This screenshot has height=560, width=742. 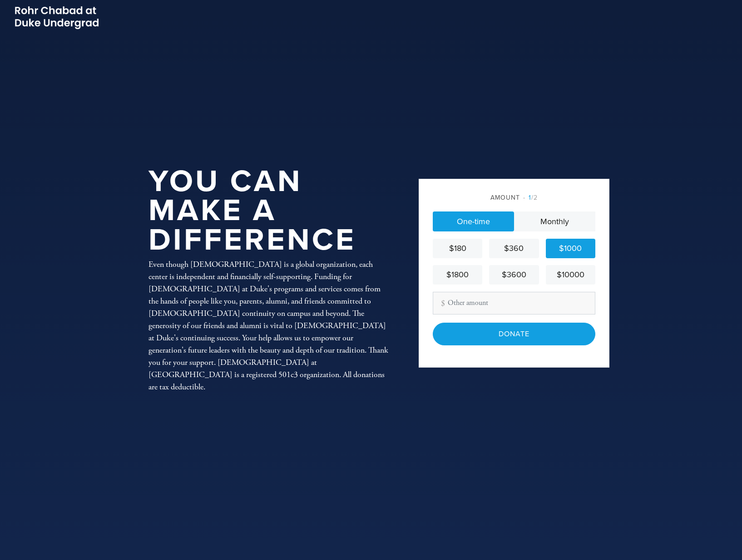 I want to click on div: $1800, so click(x=457, y=274).